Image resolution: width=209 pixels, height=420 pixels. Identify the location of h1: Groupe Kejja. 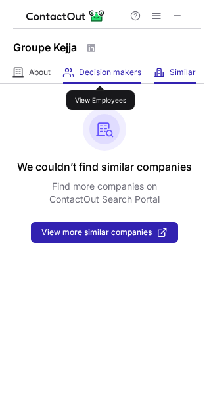
(45, 47).